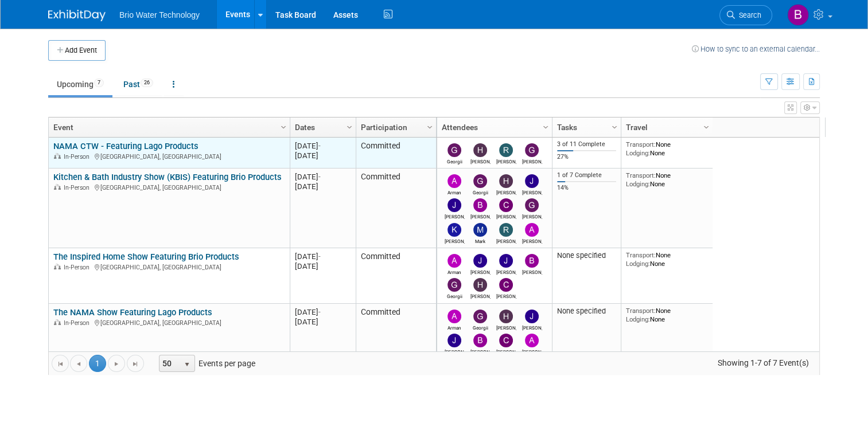 This screenshot has height=423, width=868. Describe the element at coordinates (532, 240) in the screenshot. I see `div: Angela Moyano` at that location.